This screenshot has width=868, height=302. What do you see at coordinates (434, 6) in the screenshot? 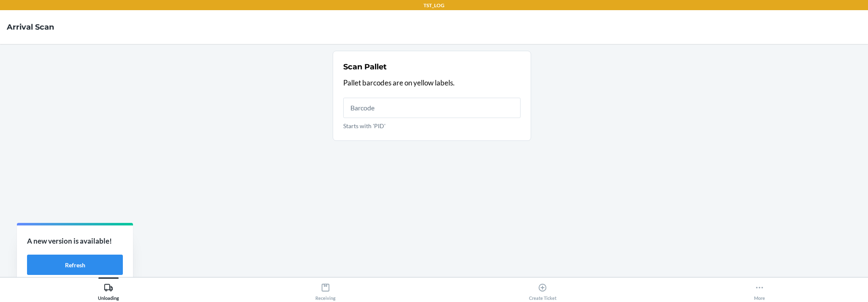
I see `p: TST_LOG` at bounding box center [434, 6].